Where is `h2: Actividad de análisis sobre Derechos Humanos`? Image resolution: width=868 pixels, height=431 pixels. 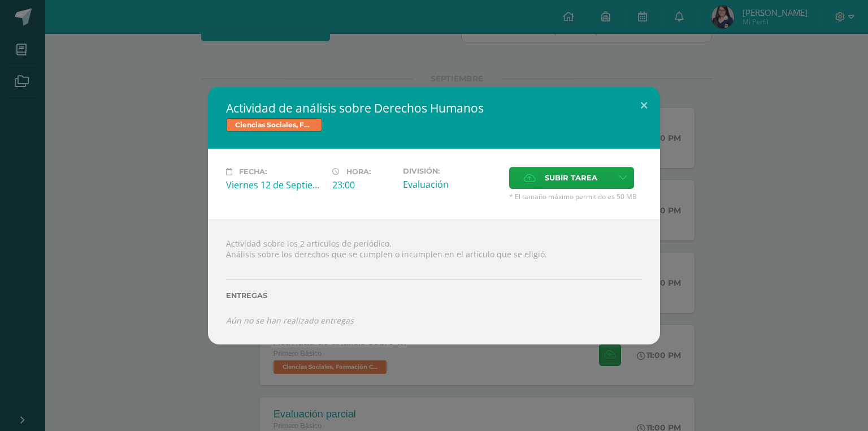
h2: Actividad de análisis sobre Derechos Humanos is located at coordinates (434, 108).